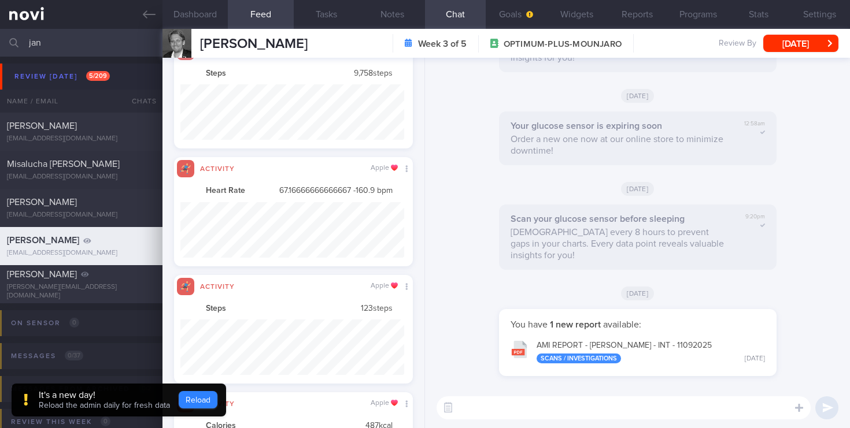 The height and width of the screenshot is (428, 850). Describe the element at coordinates (376, 309) in the screenshot. I see `span: 123 steps` at that location.